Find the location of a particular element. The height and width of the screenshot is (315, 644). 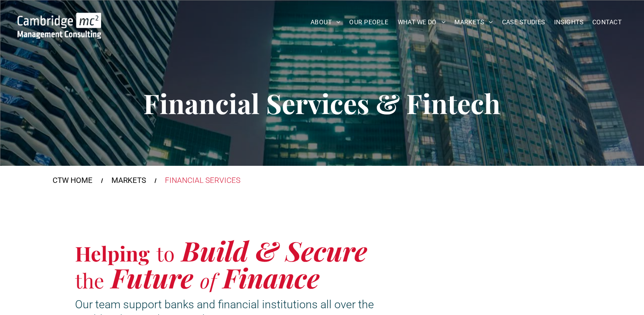

nav: Breadcrumbs is located at coordinates (322, 181).